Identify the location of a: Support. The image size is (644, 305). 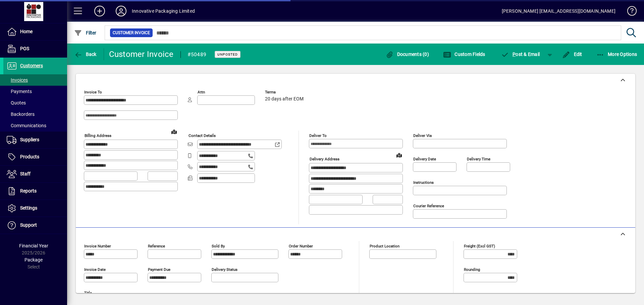
(35, 226).